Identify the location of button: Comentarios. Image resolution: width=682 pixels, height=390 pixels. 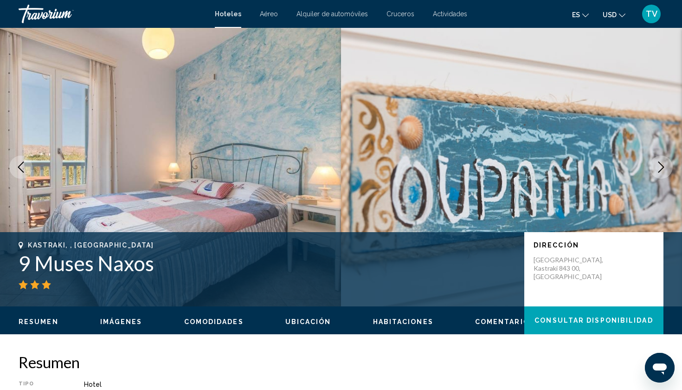
(505, 322).